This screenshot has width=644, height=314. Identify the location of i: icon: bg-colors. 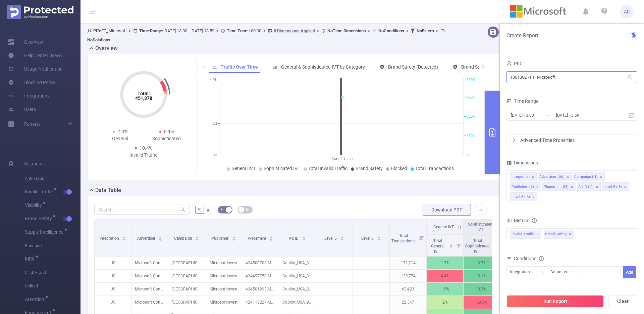
(222, 210).